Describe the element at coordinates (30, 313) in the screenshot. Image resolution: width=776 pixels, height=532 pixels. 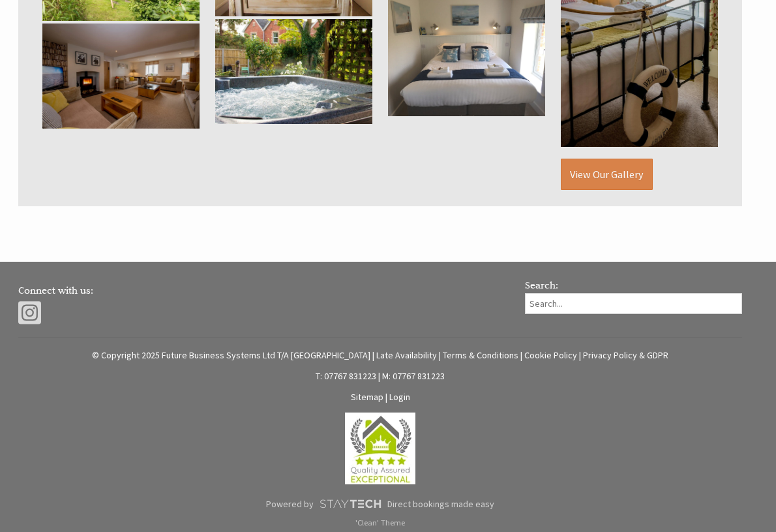
I see `img: Instagram` at that location.